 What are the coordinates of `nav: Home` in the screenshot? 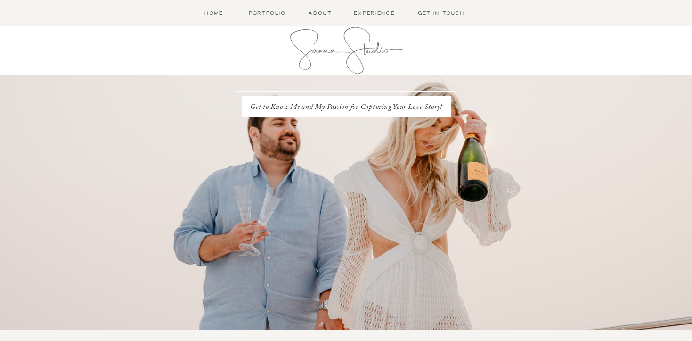 It's located at (214, 13).